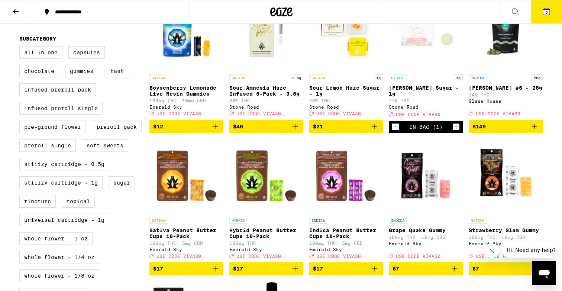  I want to click on label: STIIIZY Cartridge - 1g, so click(61, 183).